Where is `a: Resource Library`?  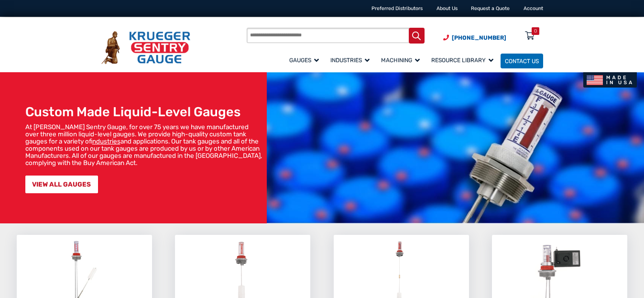 a: Resource Library is located at coordinates (463, 60).